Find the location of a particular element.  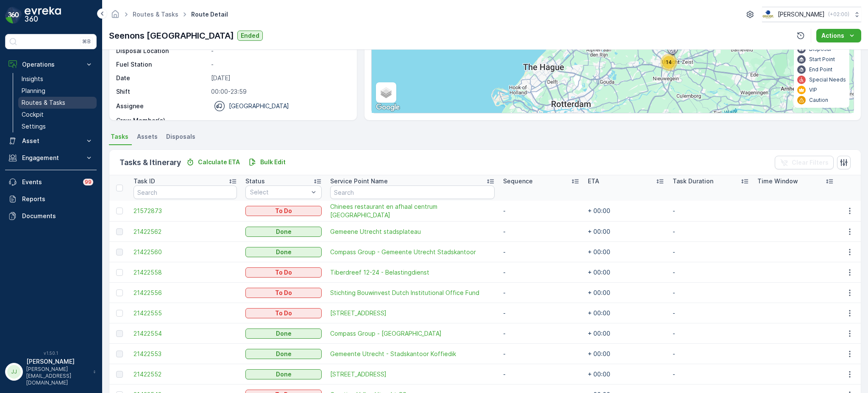

button: Engagement is located at coordinates (51, 158).